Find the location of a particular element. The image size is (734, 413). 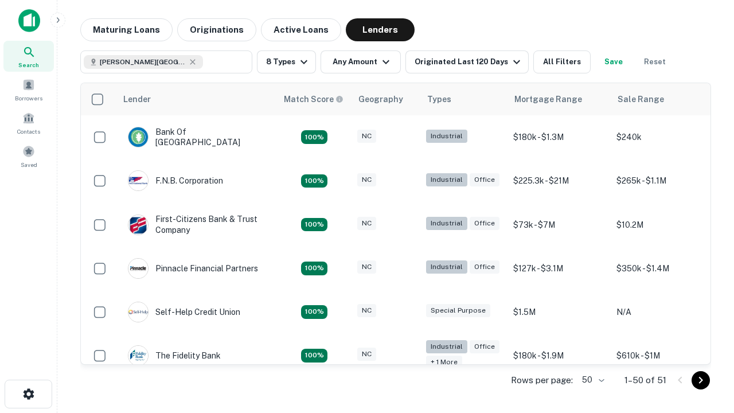

button: Originated Last 120 Days is located at coordinates (467, 62).